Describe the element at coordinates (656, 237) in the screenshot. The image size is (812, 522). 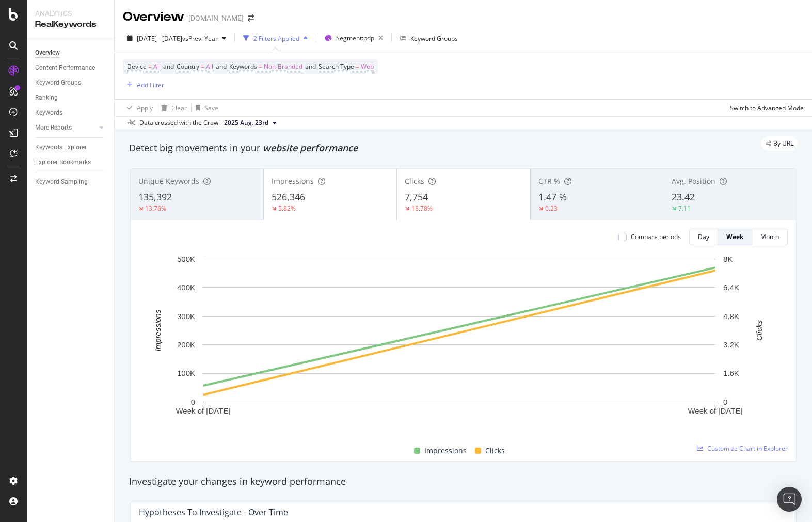
I see `div: Compare periods` at that location.